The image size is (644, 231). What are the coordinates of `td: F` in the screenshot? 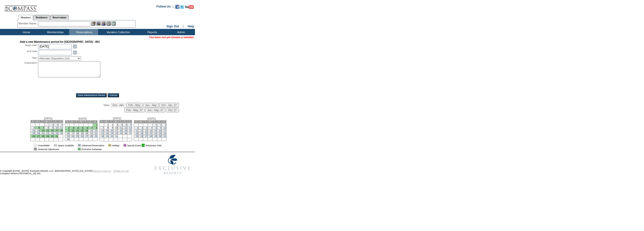 It's located at (125, 122).